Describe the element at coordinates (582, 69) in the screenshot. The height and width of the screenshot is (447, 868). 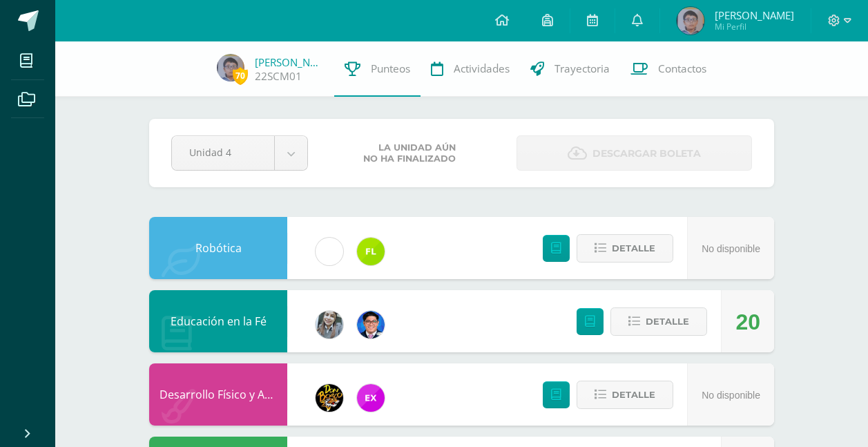
I see `span: Trayectoria` at that location.